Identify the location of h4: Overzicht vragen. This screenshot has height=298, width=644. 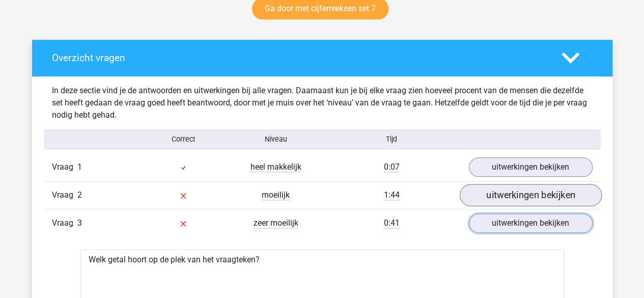
(299, 58).